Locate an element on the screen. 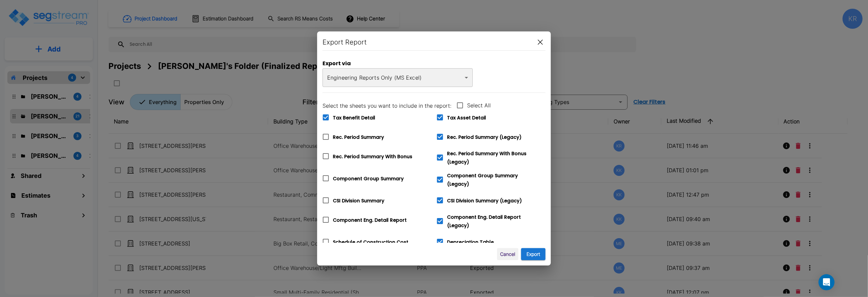 The image size is (868, 297). div: Open Intercom Messenger is located at coordinates (827, 282).